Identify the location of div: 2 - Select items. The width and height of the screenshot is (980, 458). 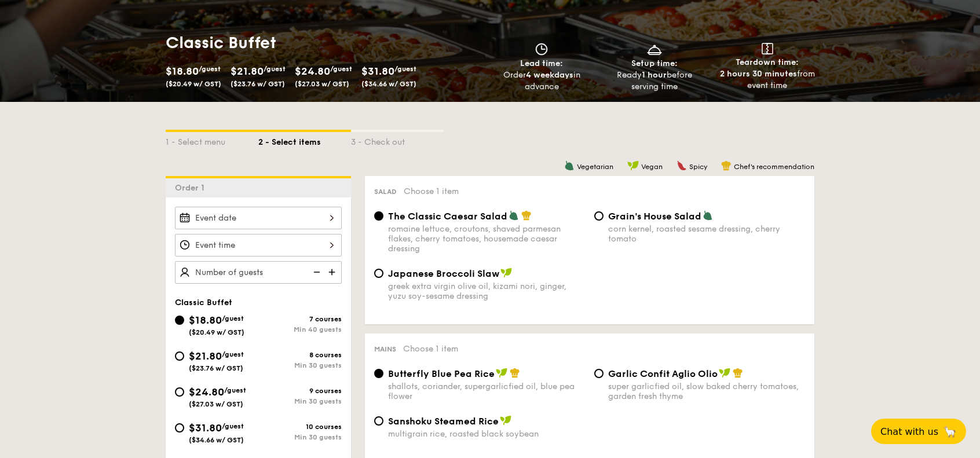
(305, 140).